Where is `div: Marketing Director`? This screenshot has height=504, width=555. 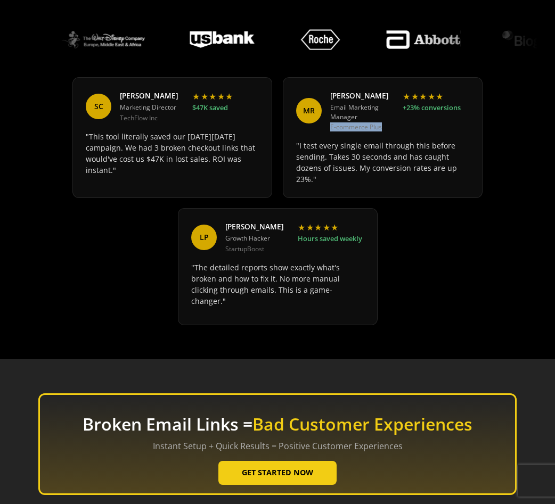 div: Marketing Director is located at coordinates (152, 107).